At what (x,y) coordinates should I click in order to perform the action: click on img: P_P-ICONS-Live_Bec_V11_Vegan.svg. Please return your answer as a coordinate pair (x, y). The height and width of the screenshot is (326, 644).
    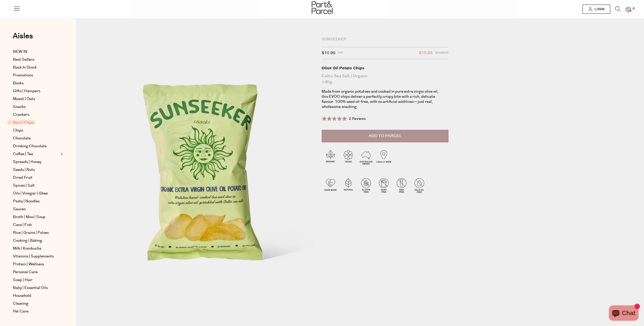
    Looking at the image, I should click on (349, 157).